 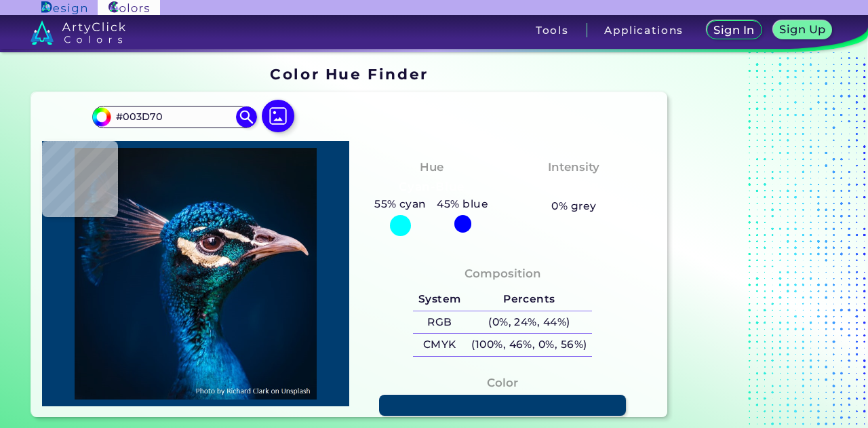 I want to click on h5: 55% cyan, so click(x=400, y=204).